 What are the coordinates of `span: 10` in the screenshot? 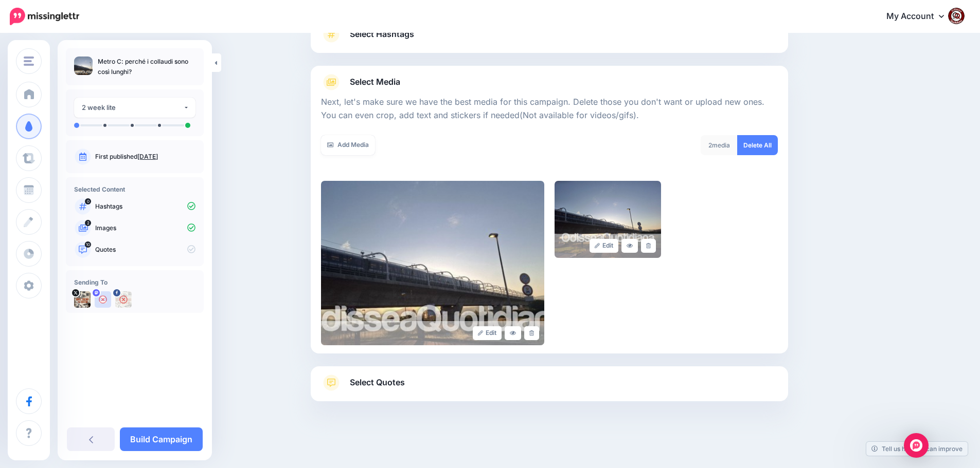 It's located at (88, 245).